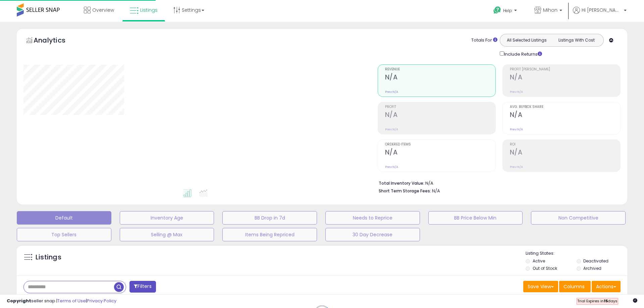 The width and height of the screenshot is (644, 308). What do you see at coordinates (440, 69) in the screenshot?
I see `span: Revenue` at bounding box center [440, 69].